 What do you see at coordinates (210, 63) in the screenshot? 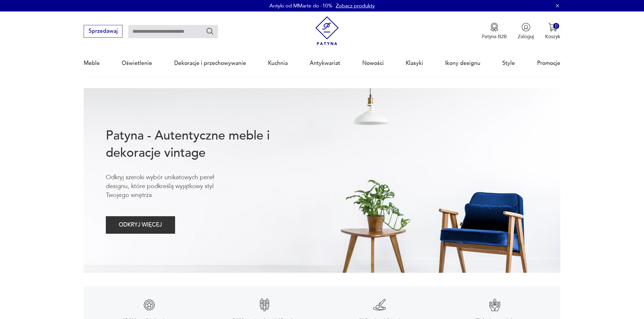
I see `a: Dekoracje i przechowywanie` at bounding box center [210, 63].